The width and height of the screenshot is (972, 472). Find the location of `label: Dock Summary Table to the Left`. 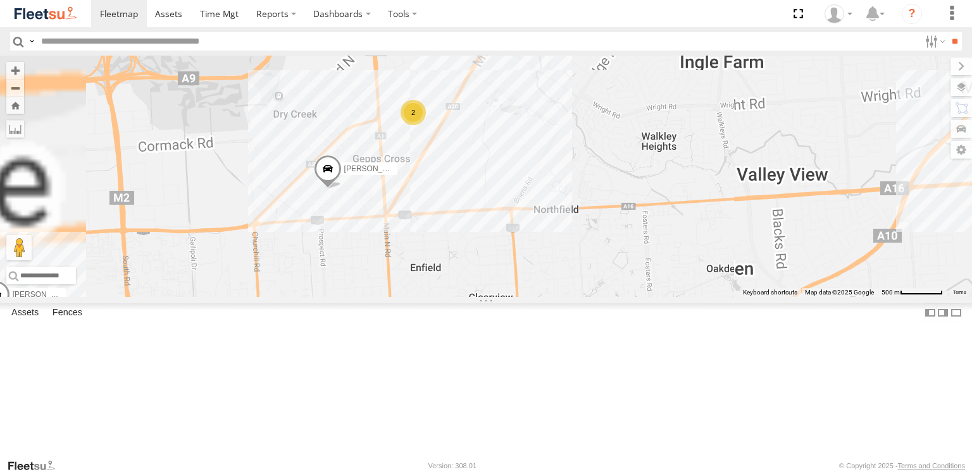

label: Dock Summary Table to the Left is located at coordinates (930, 312).